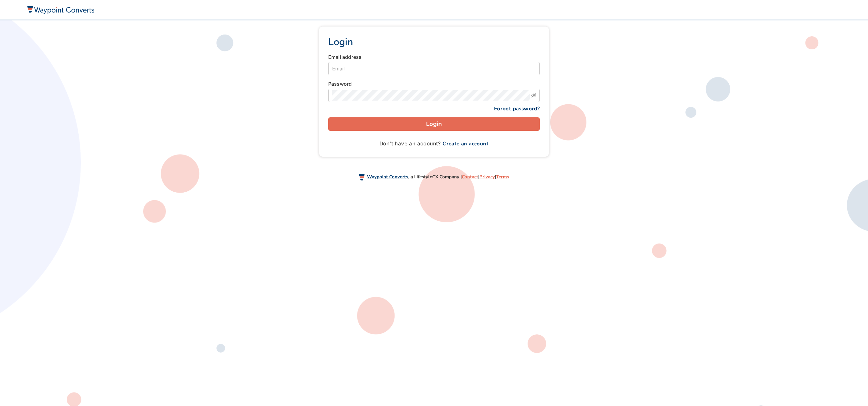 Image resolution: width=868 pixels, height=406 pixels. What do you see at coordinates (434, 143) in the screenshot?
I see `span: Don't have an account?` at bounding box center [434, 143].